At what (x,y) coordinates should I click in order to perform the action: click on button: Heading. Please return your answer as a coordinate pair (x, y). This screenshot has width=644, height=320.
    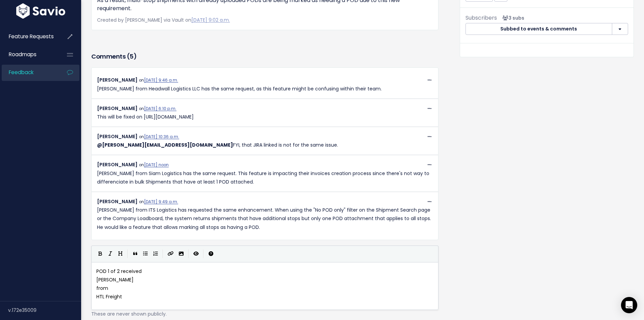
    Looking at the image, I should click on (120, 254).